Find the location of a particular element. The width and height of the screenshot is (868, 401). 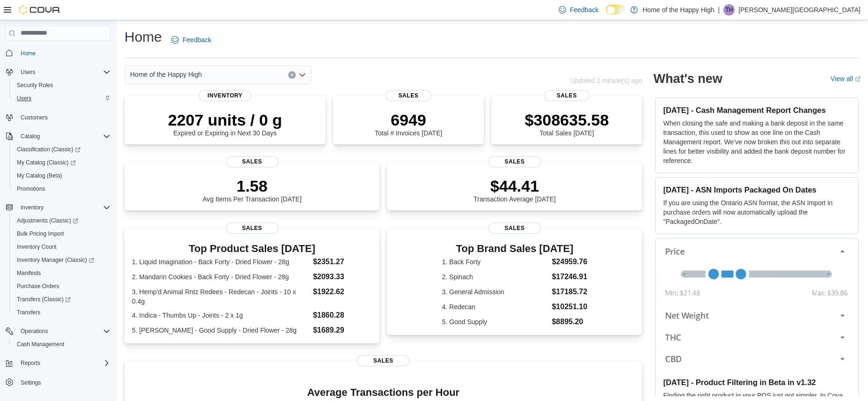

p: When closing the safe and making a bank deposit in the same transaction, this used to show as one... is located at coordinates (757, 142).